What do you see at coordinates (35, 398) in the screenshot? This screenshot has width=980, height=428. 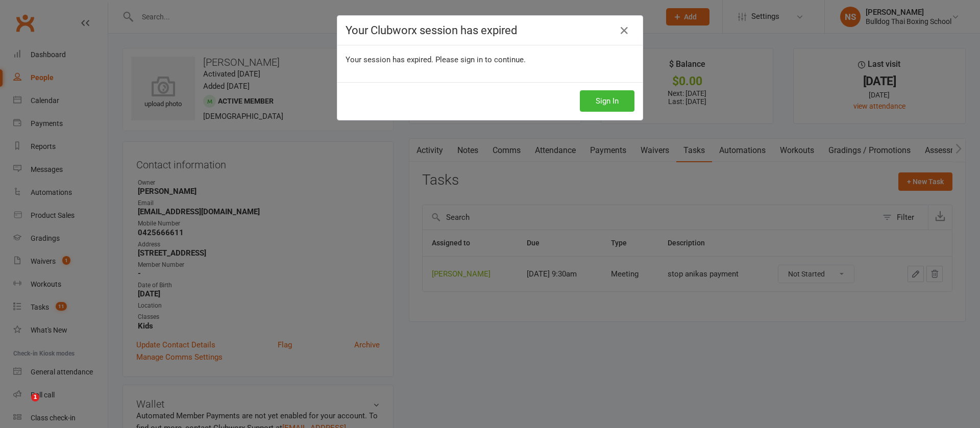 I see `span: 1` at bounding box center [35, 398].